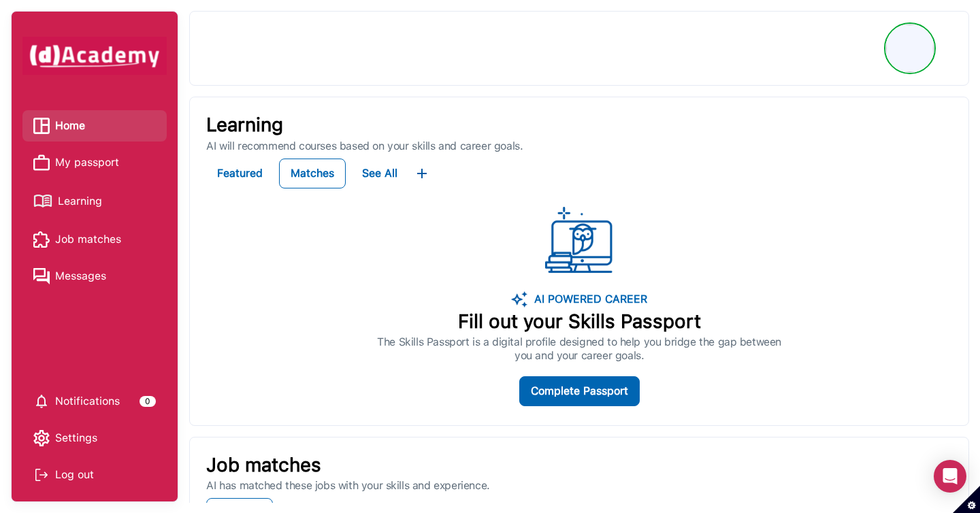  What do you see at coordinates (966, 499) in the screenshot?
I see `button: Set cookie preferences` at bounding box center [966, 499].